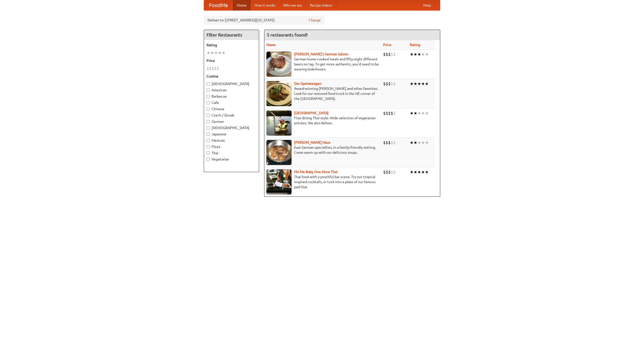 This screenshot has width=644, height=356. Describe the element at coordinates (322, 64) in the screenshot. I see `p: German home-cooked meals and fifty-eight different beers on tap. To get more authentic, you'd nee...` at that location.